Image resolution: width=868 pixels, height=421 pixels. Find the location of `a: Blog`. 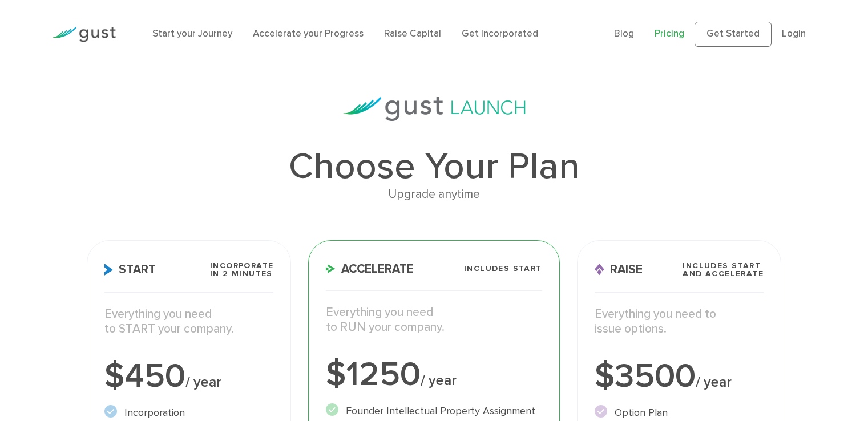

a: Blog is located at coordinates (624, 34).